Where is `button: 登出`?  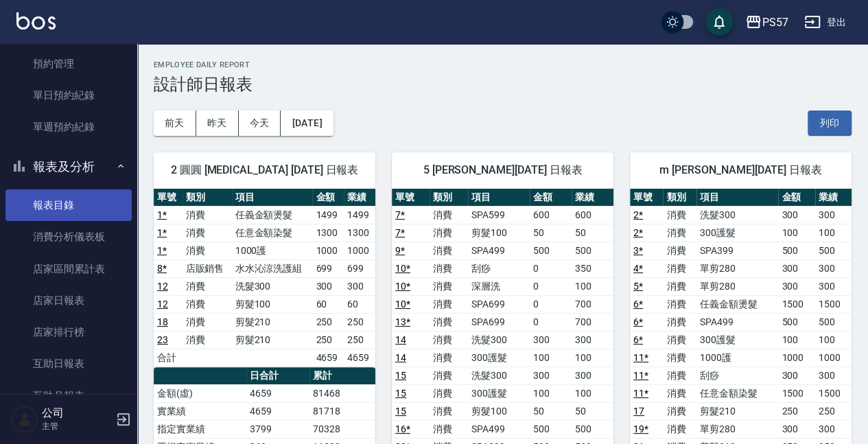 button: 登出 is located at coordinates (825, 22).